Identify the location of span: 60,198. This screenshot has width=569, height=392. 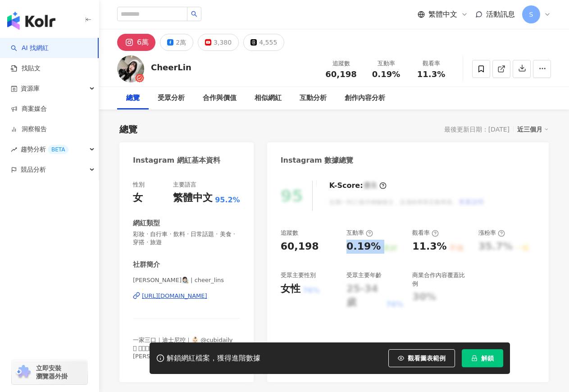
(341, 74).